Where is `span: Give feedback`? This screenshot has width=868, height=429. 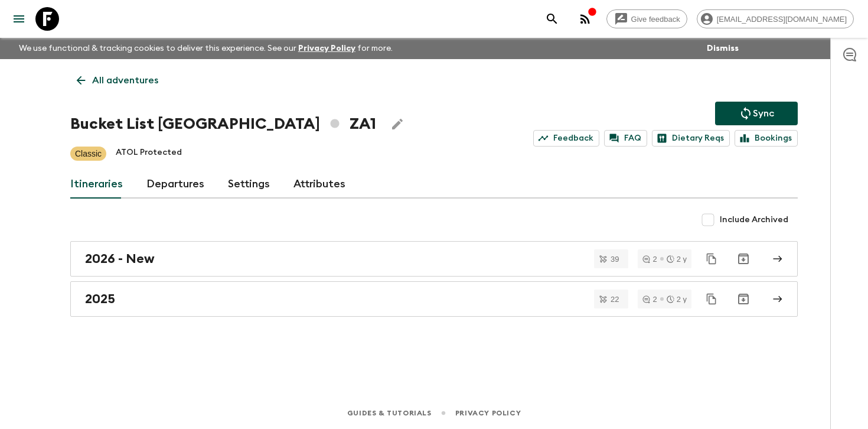
span: Give feedback is located at coordinates (656, 19).